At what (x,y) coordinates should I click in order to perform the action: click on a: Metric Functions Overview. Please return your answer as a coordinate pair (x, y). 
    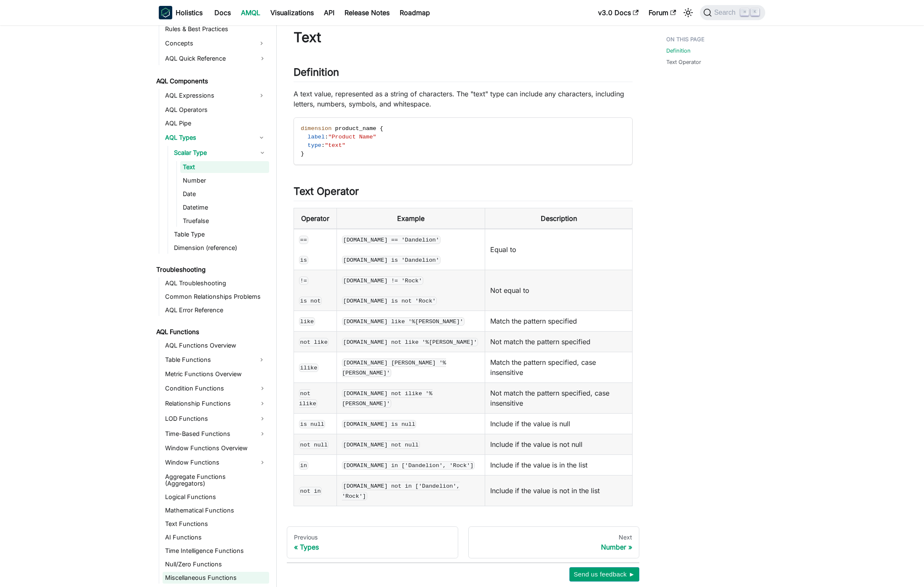
    Looking at the image, I should click on (216, 374).